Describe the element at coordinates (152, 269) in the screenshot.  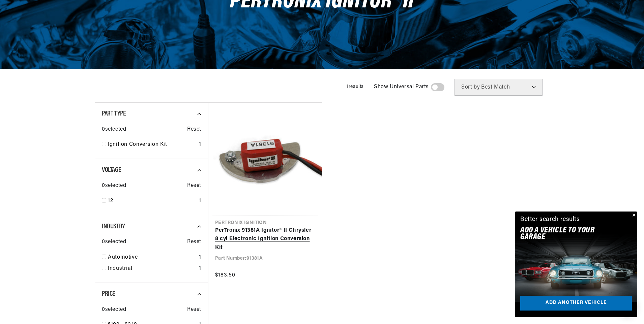
I see `a: Industrial` at that location.